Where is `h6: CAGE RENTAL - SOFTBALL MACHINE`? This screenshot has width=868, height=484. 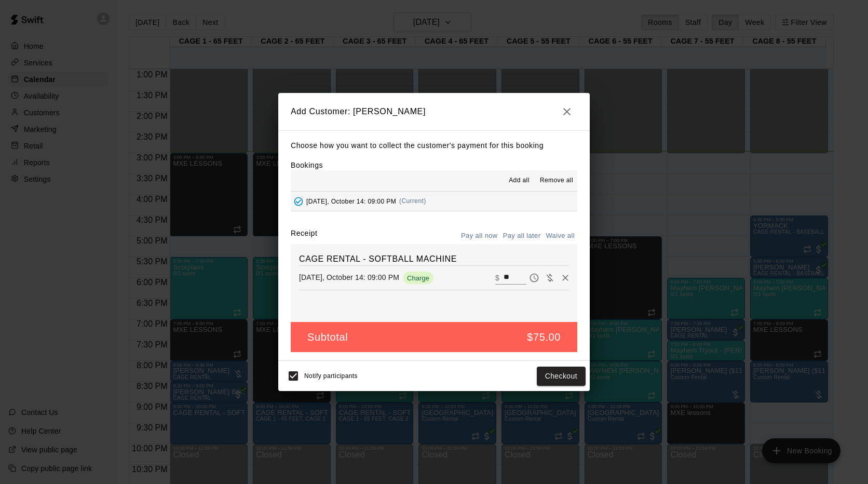 h6: CAGE RENTAL - SOFTBALL MACHINE is located at coordinates (434, 259).